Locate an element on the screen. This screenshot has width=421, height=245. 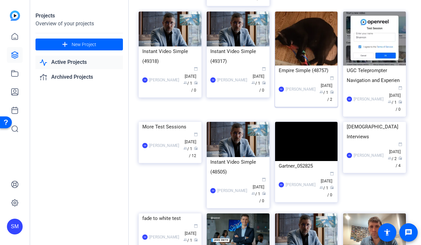
a: Archived Projects is located at coordinates (79, 77).